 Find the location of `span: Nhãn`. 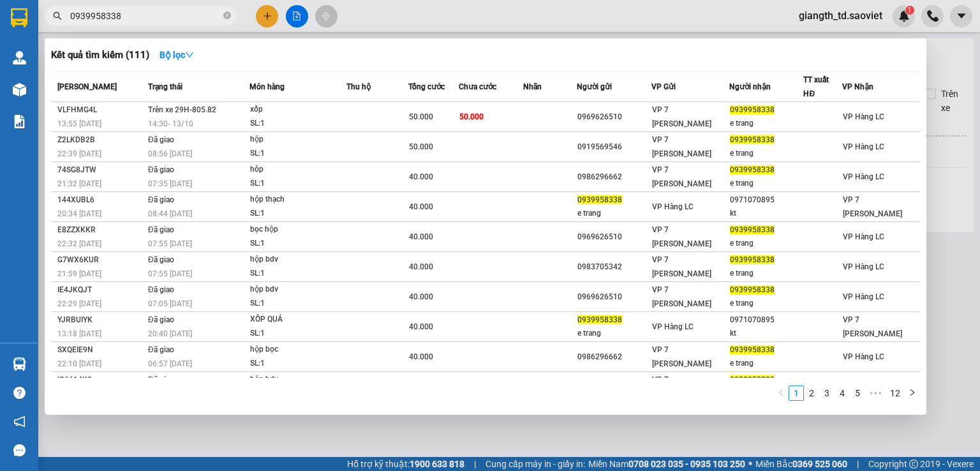

span: Nhãn is located at coordinates (532, 86).